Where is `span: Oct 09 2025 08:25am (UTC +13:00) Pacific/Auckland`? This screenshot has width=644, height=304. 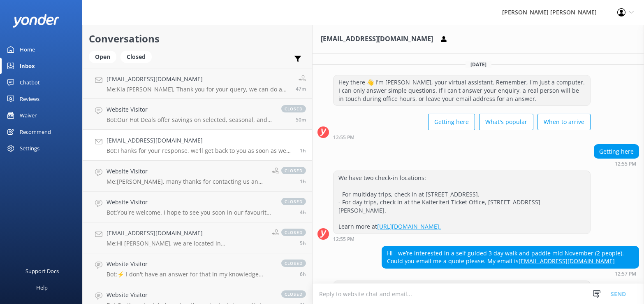 span: Oct 09 2025 08:25am (UTC +13:00) Pacific/Auckland is located at coordinates (303, 273).